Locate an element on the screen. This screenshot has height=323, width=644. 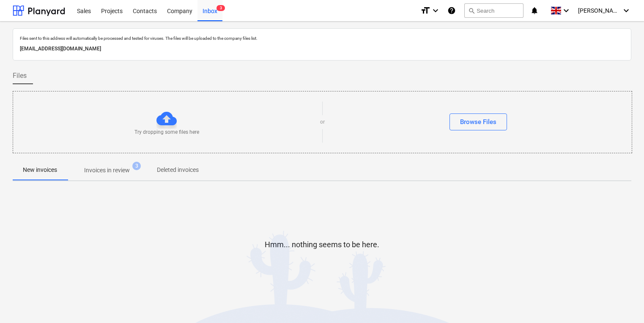
span: search is located at coordinates (471, 10).